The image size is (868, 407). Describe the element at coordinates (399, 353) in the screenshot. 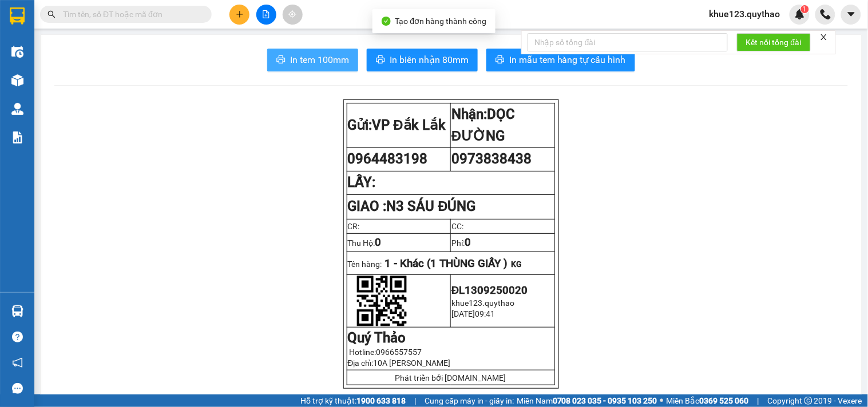

I see `span: 0966557557` at that location.